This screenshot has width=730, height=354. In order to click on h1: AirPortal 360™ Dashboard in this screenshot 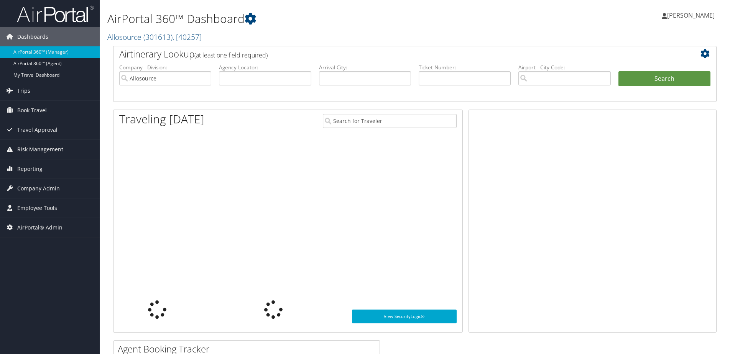, I will do `click(312, 19)`.